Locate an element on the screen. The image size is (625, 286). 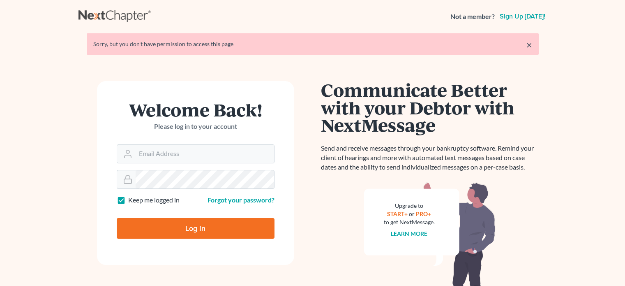
div: Sorry, but you don't have permission to access this page is located at coordinates (313, 44).